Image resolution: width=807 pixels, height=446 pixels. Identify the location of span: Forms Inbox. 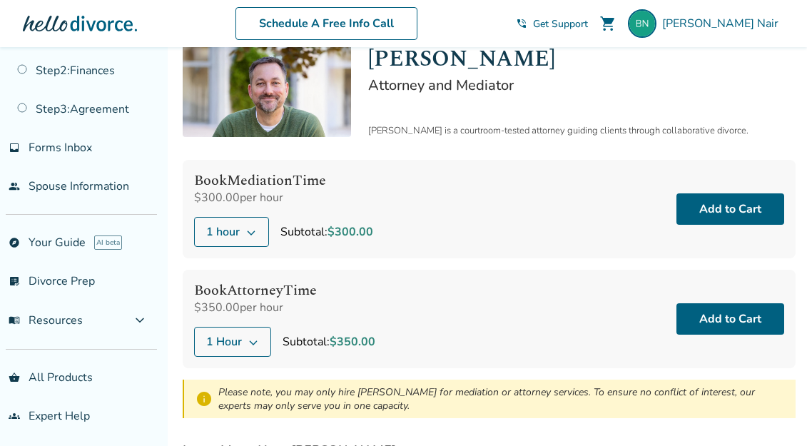
(60, 148).